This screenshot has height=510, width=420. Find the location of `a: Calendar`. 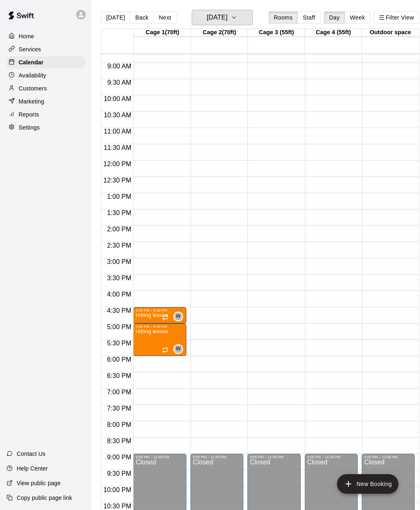

a: Calendar is located at coordinates (46, 62).